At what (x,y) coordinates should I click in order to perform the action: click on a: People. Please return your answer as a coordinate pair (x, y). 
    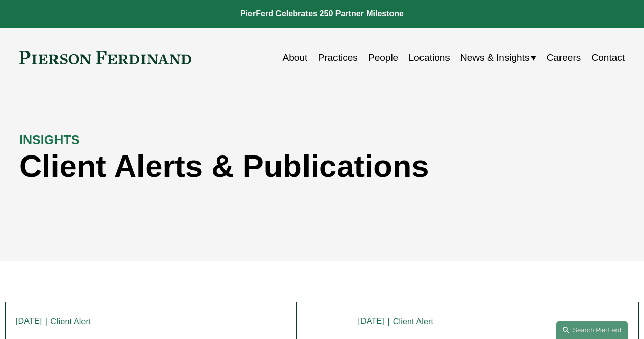
    Looking at the image, I should click on (383, 58).